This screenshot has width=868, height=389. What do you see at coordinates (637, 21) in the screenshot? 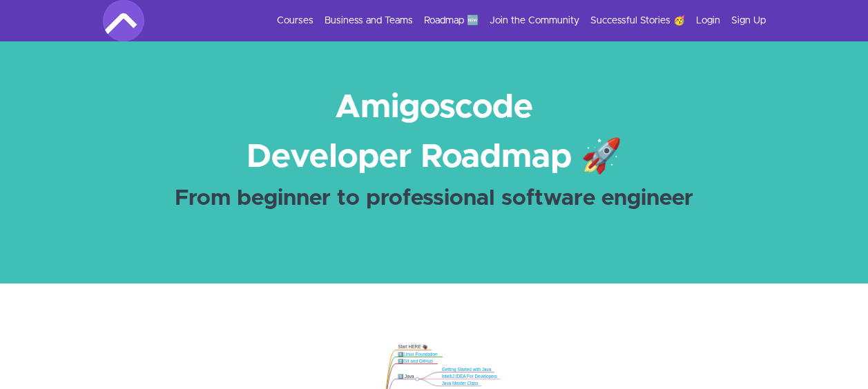
I see `a: Successful Stories 🥳` at bounding box center [637, 21].